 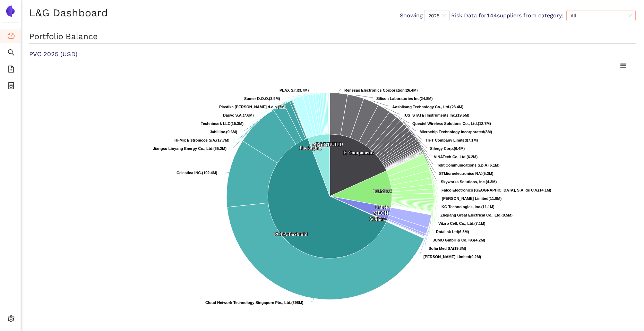 What do you see at coordinates (445, 124) in the screenshot?
I see `tspan: Quectel Wireless Solutions Co., Ltd.` at bounding box center [445, 124].